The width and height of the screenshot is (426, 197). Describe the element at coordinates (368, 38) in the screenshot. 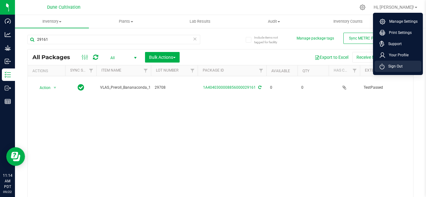

I see `button: Sync METRC Packages` at that location.